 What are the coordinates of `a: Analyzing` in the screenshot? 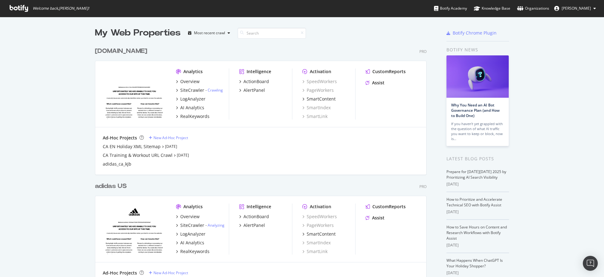 It's located at (216, 225).